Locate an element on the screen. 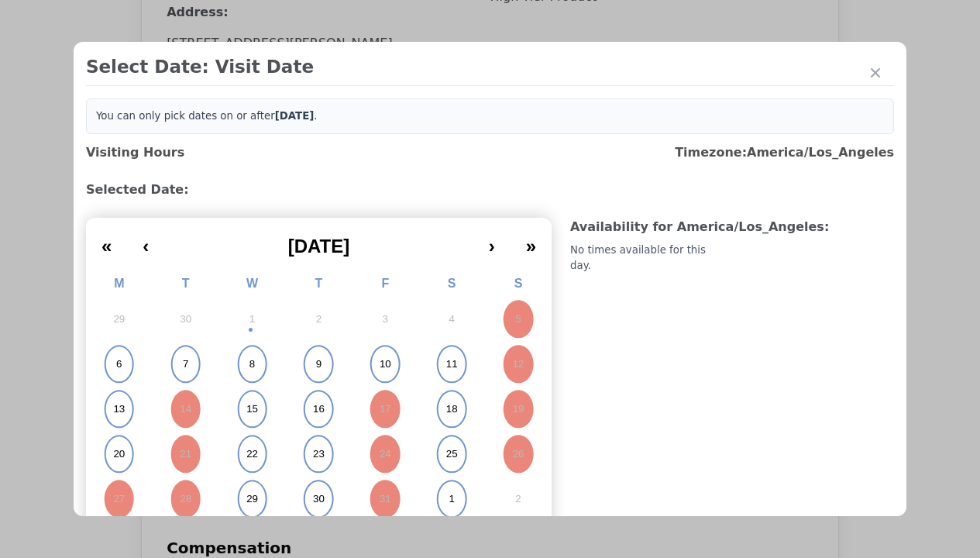  button: October 4, 2025 is located at coordinates (451, 319).